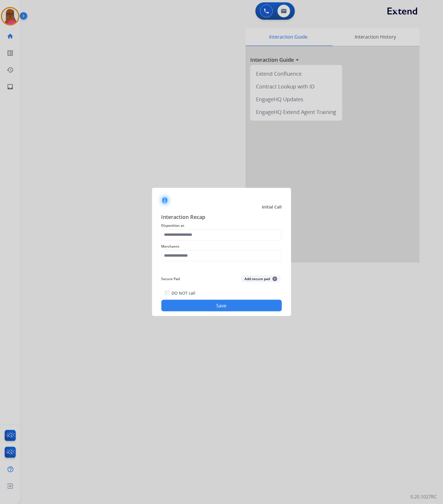  I want to click on button: Add secure pad+, so click(261, 279).